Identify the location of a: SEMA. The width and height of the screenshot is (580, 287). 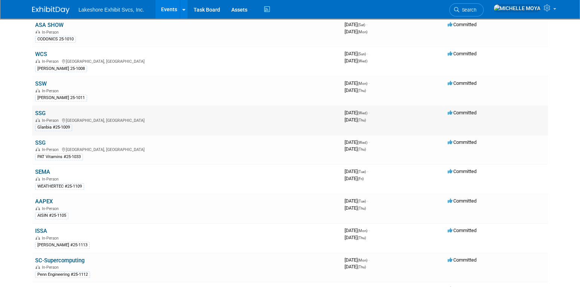
(43, 172).